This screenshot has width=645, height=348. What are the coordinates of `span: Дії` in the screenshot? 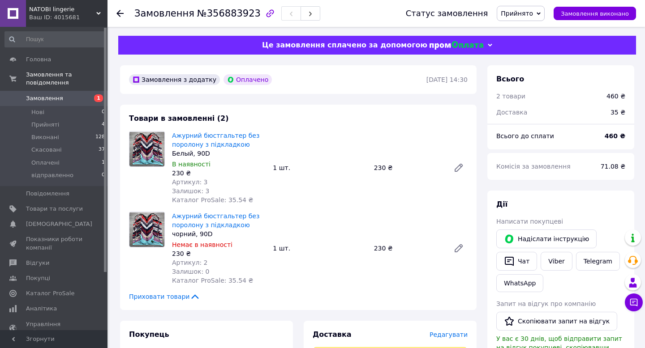 It's located at (501, 204).